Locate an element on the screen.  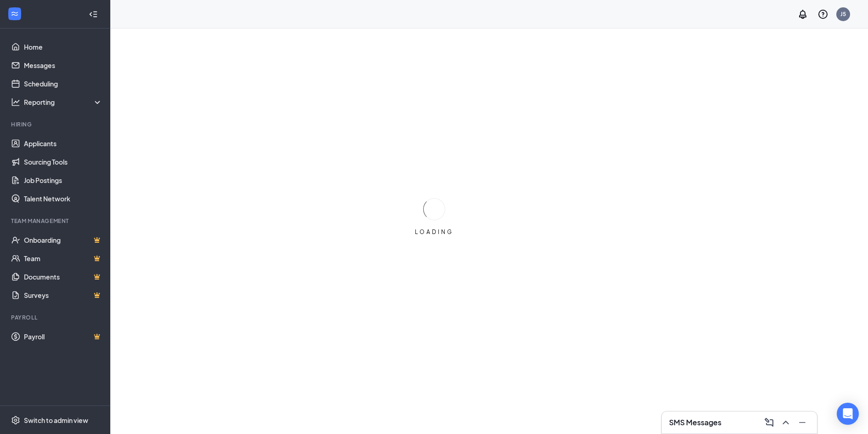
a: TeamCrown is located at coordinates (63, 258).